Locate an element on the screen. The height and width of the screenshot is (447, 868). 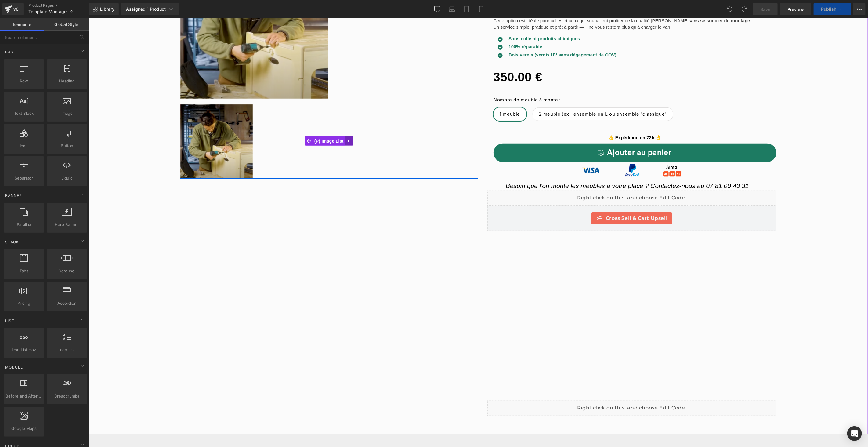
span: Parallax is located at coordinates (24, 225).